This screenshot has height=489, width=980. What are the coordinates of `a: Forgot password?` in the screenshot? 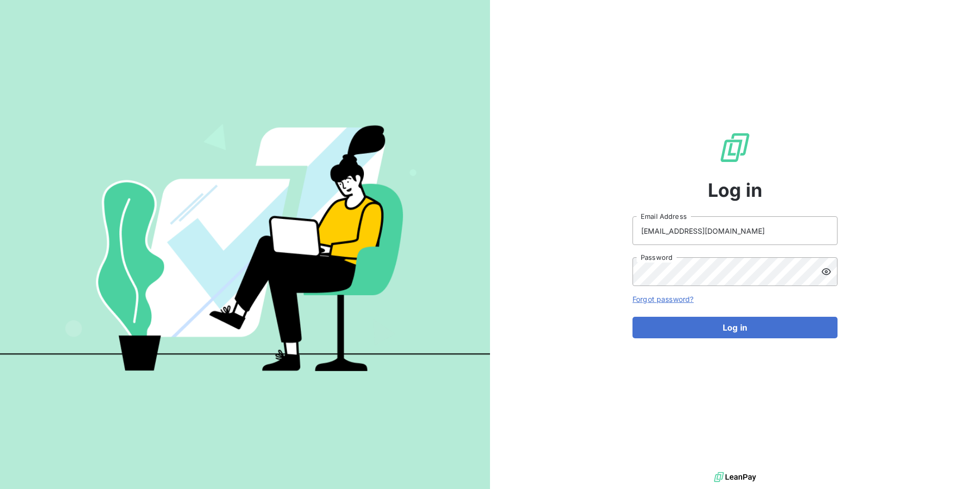 It's located at (663, 298).